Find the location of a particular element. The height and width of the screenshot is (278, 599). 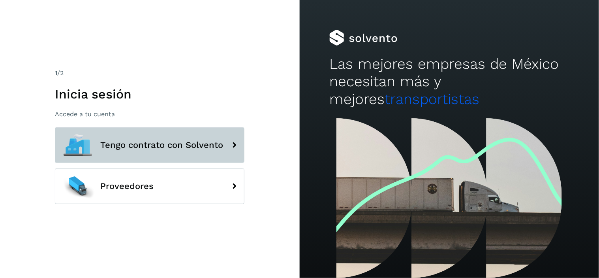

button: Tengo contrato con Solvento is located at coordinates (150, 145).